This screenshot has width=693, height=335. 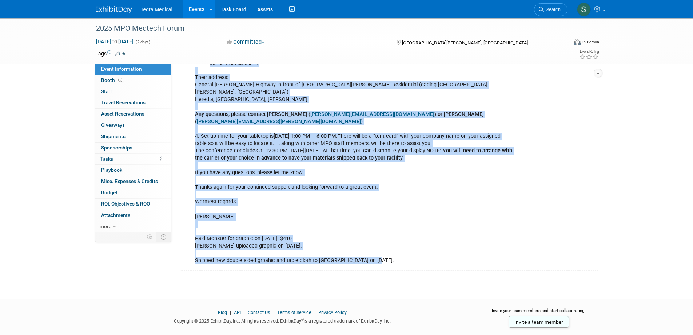 What do you see at coordinates (589, 52) in the screenshot?
I see `div: Event Rating` at bounding box center [589, 52].